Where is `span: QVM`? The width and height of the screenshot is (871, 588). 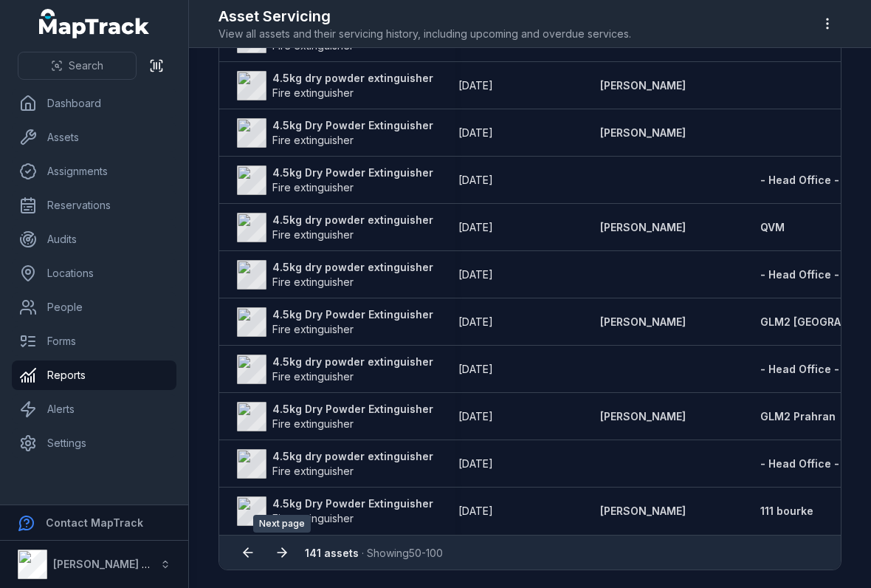
span: QVM is located at coordinates (772, 227).